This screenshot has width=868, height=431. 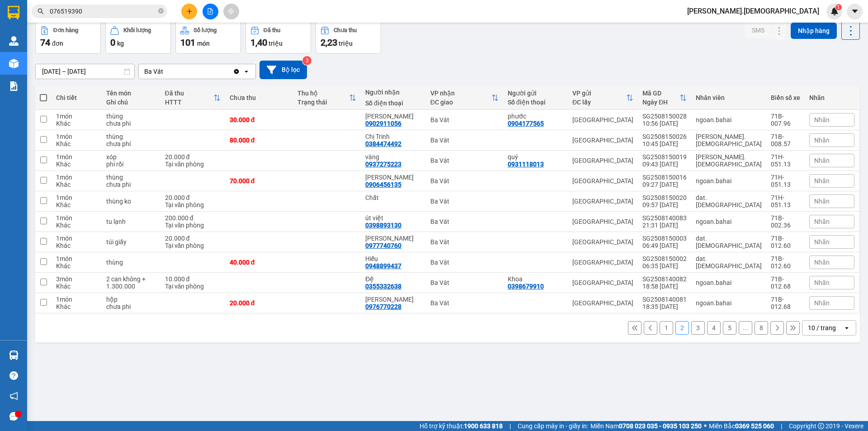 What do you see at coordinates (14, 395) in the screenshot?
I see `span: notification` at bounding box center [14, 395].